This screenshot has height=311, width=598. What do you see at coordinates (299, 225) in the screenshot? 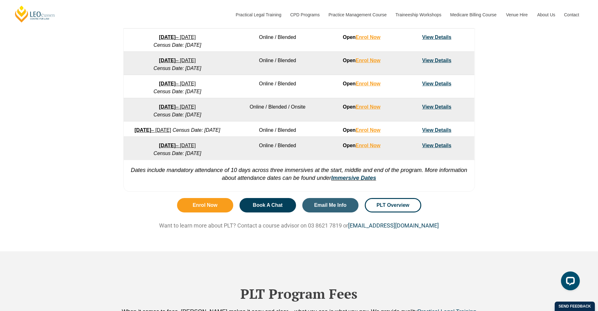
I see `p: Want to learn more about PLT? Contact a course advisor on 03 8621 7819 or` at bounding box center [299, 225].